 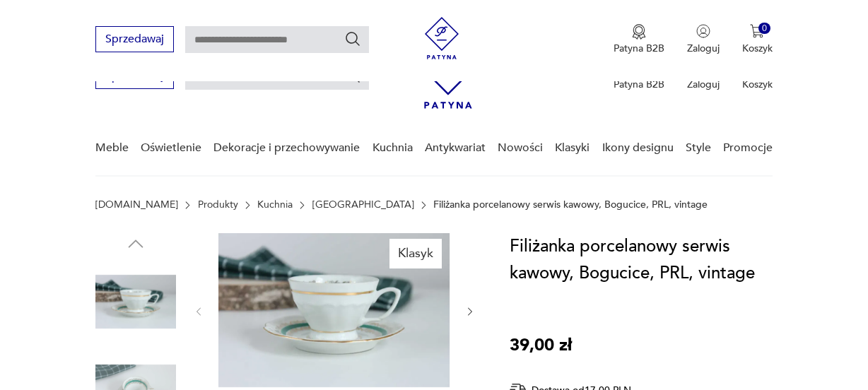 What do you see at coordinates (442, 38) in the screenshot?
I see `img: Patyna - sklep z meblami i dekoracjami vintage` at bounding box center [442, 38].